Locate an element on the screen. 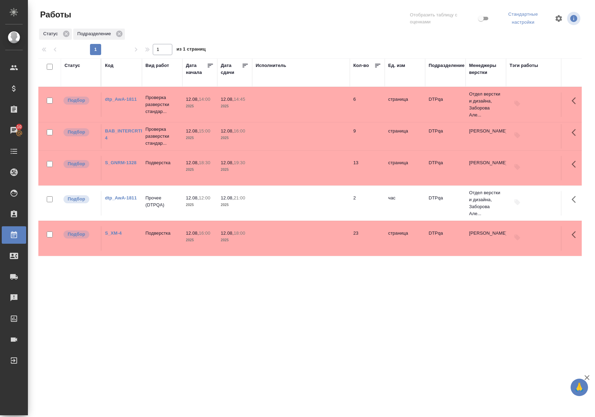  td: 9 is located at coordinates (367, 136).